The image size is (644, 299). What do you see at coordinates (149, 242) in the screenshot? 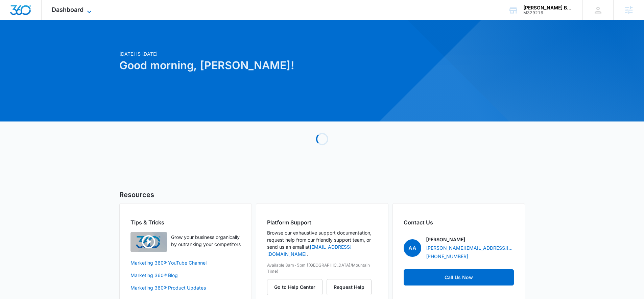
I see `img: Quick Overview Video` at bounding box center [149, 242].